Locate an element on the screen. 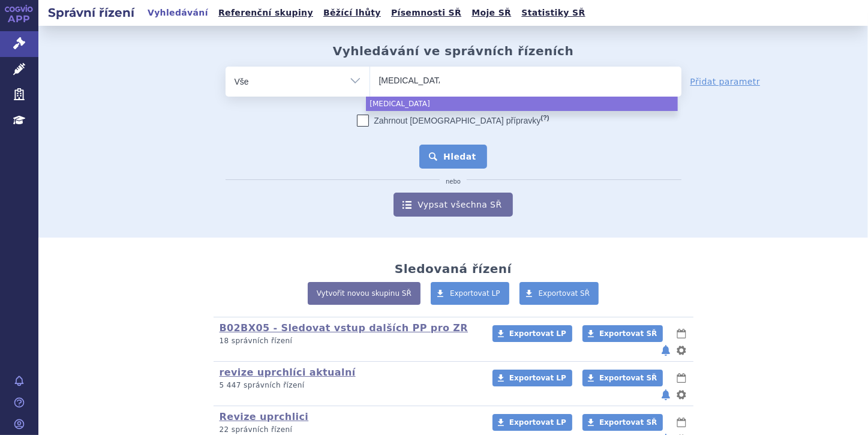 Image resolution: width=868 pixels, height=435 pixels. a: Moje SŘ is located at coordinates (492, 13).